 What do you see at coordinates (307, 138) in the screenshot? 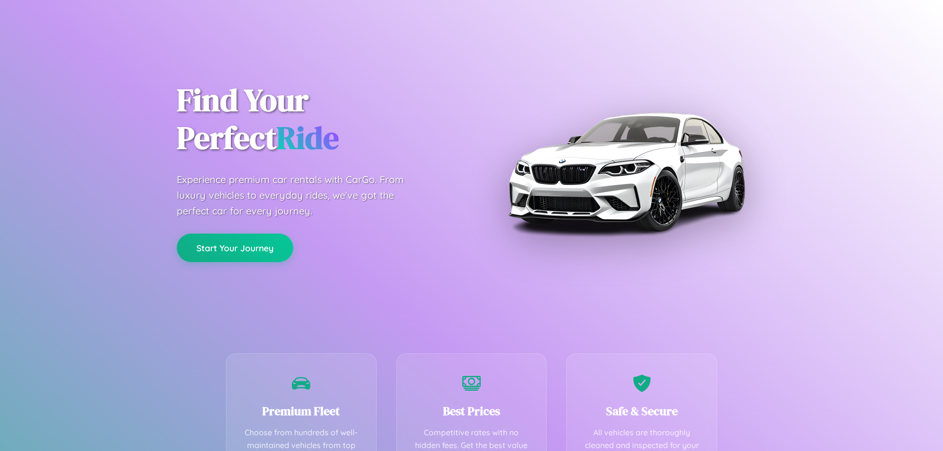
I see `span: Ride` at bounding box center [307, 138].